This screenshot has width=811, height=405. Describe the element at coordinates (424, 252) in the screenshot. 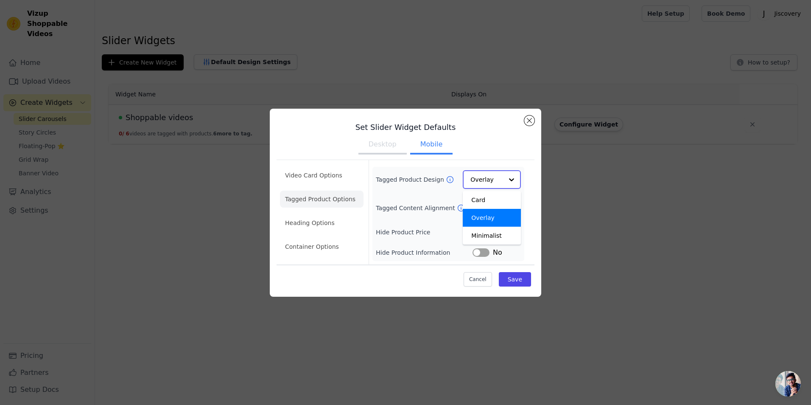

I see `label: Hide Product Information` at that location.